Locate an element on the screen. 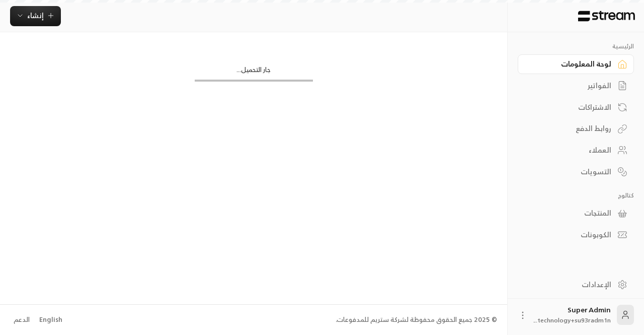 This screenshot has width=644, height=335. a: الدعم is located at coordinates (21, 320).